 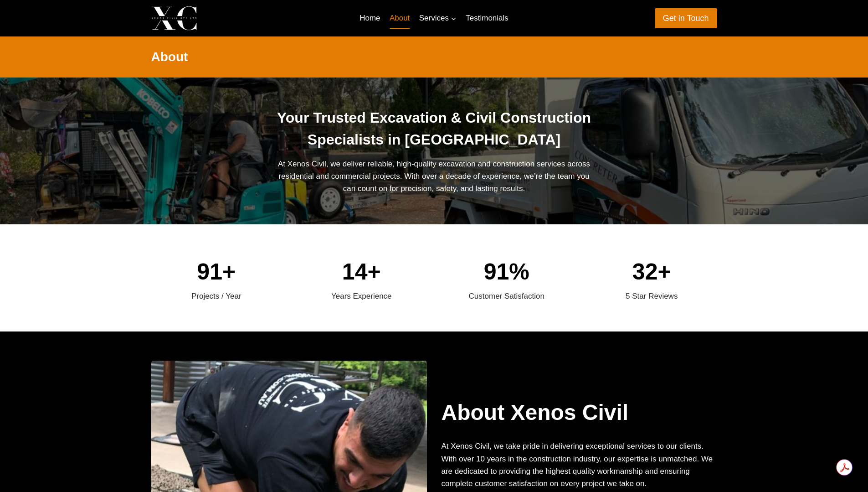 What do you see at coordinates (438, 18) in the screenshot?
I see `span: Services` at bounding box center [438, 18].